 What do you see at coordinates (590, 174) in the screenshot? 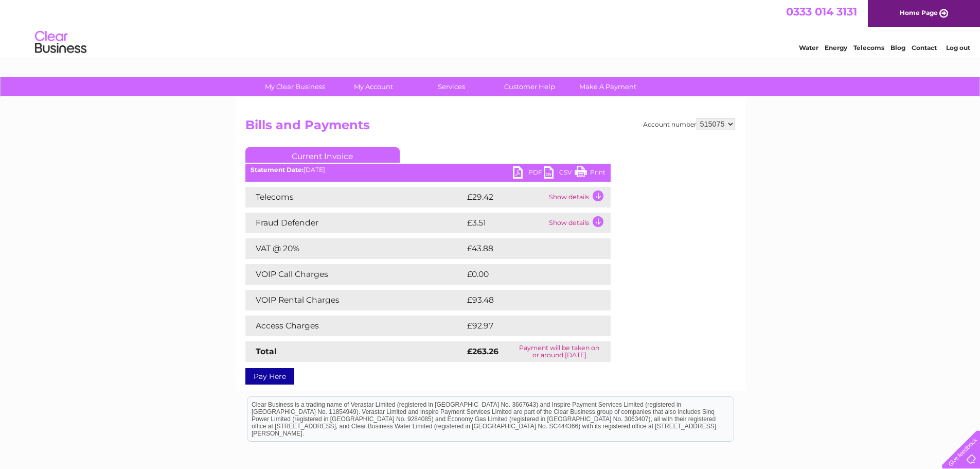
I see `a: Print` at bounding box center [590, 174].